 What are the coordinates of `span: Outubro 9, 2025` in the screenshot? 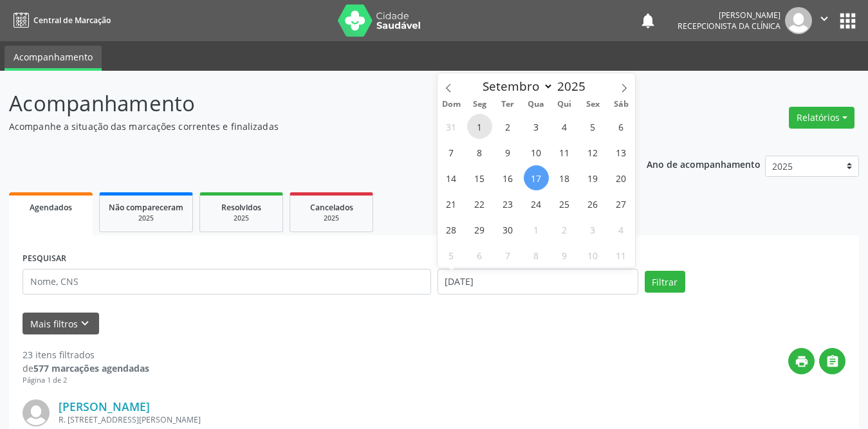 It's located at (564, 255).